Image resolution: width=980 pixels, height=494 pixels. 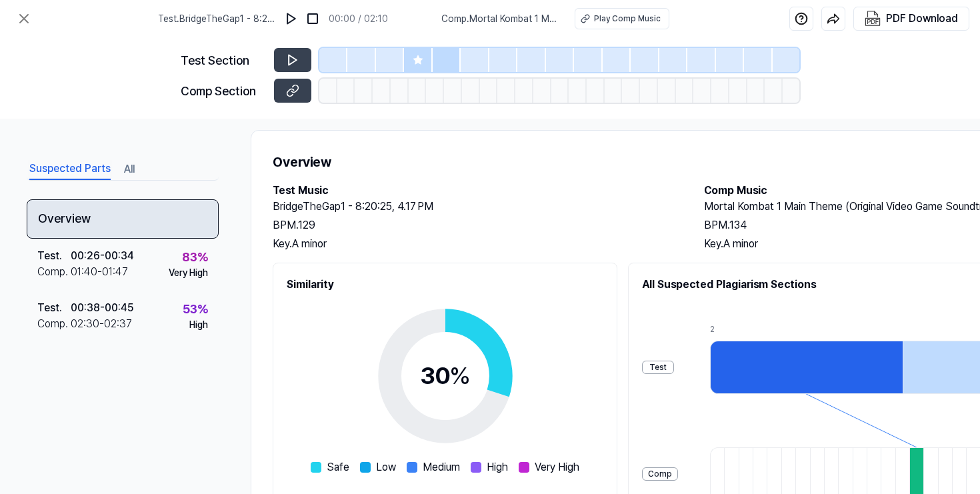 I want to click on div: 2, so click(x=806, y=330).